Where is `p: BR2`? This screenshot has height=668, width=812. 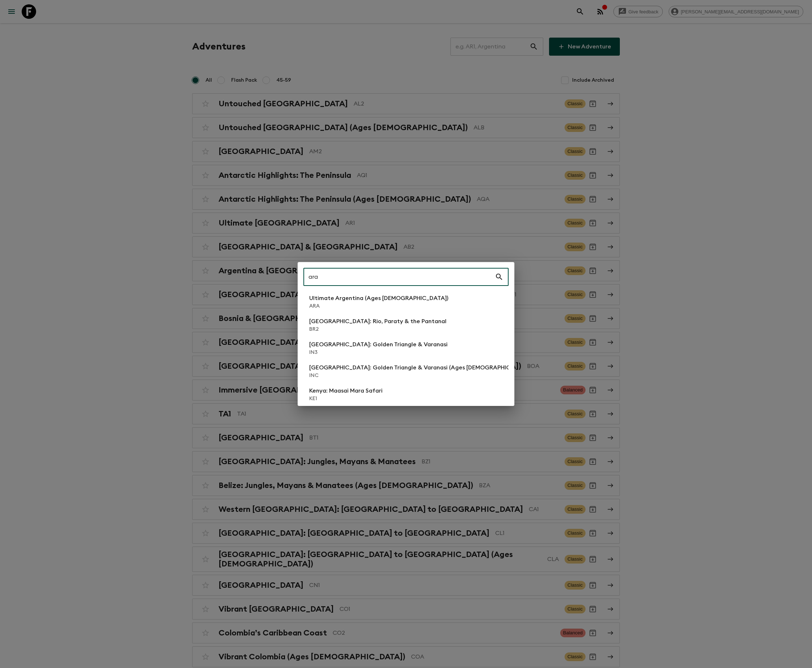 p: BR2 is located at coordinates (378, 329).